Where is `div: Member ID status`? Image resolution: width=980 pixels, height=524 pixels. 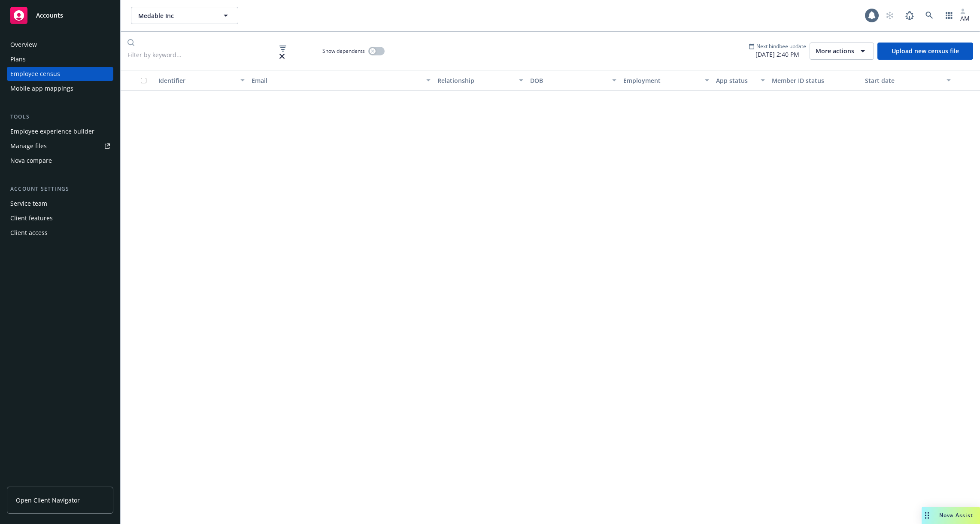
div: Member ID status is located at coordinates (814, 80).